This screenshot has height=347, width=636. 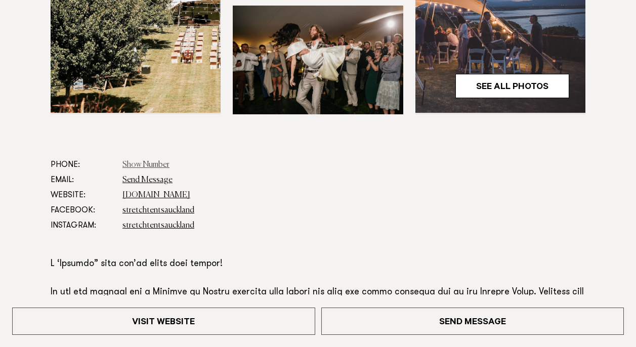 I want to click on a: See All Photos, so click(x=512, y=86).